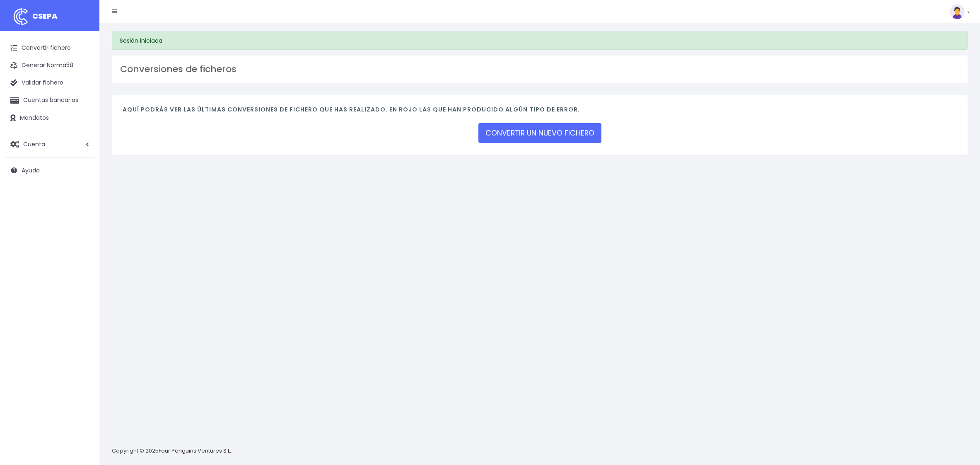 Image resolution: width=980 pixels, height=465 pixels. What do you see at coordinates (172, 451) in the screenshot?
I see `p: Copyright © 2025 .` at bounding box center [172, 451].